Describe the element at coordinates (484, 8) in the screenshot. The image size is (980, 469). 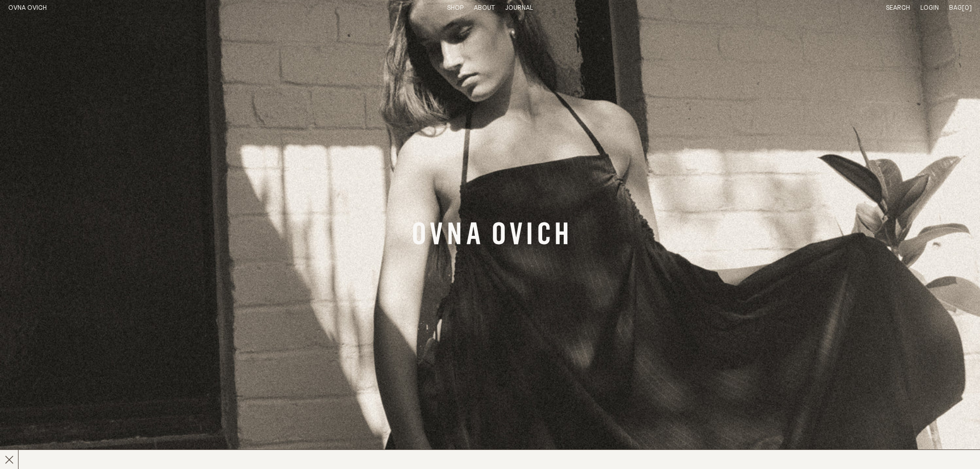
I see `p: About` at that location.